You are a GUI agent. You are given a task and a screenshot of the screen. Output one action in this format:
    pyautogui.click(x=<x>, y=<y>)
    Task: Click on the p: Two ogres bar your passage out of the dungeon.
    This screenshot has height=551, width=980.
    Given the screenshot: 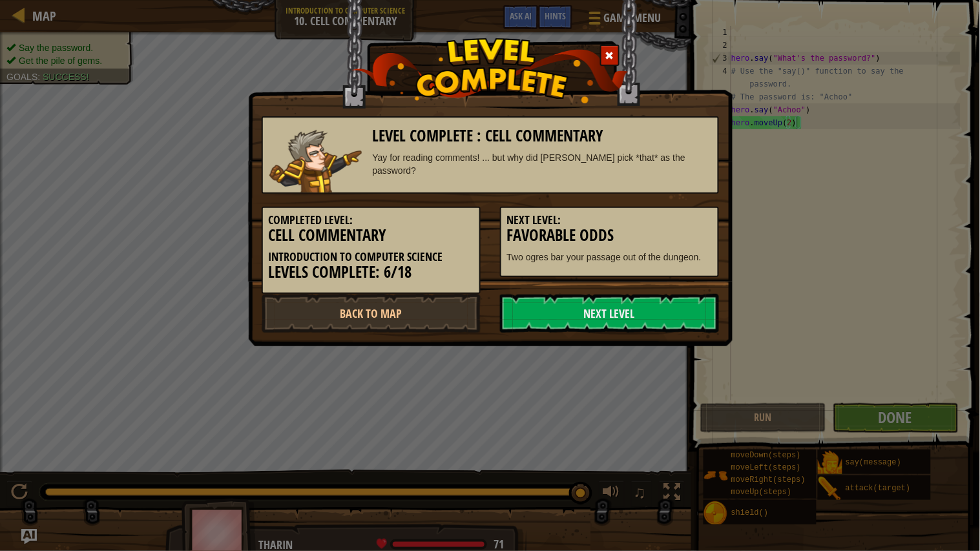 What is the action you would take?
    pyautogui.click(x=610, y=257)
    